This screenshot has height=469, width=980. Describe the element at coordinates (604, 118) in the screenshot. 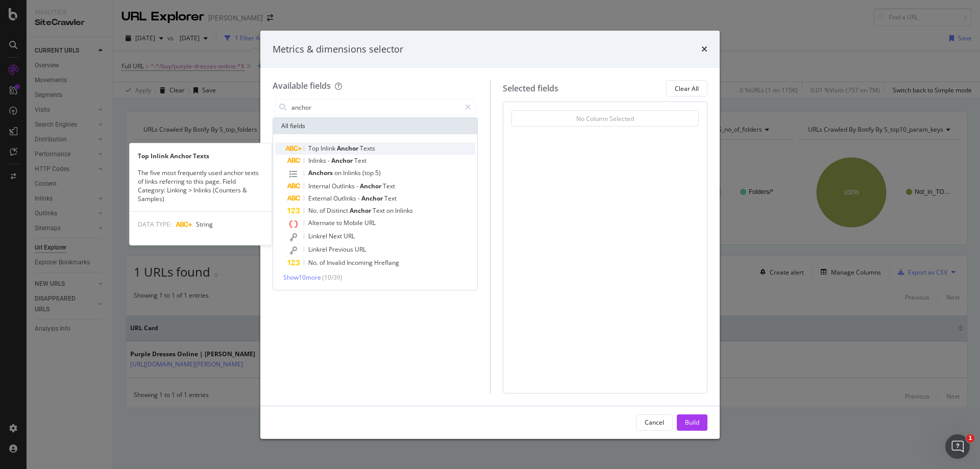

I see `div: No Column Selected` at that location.